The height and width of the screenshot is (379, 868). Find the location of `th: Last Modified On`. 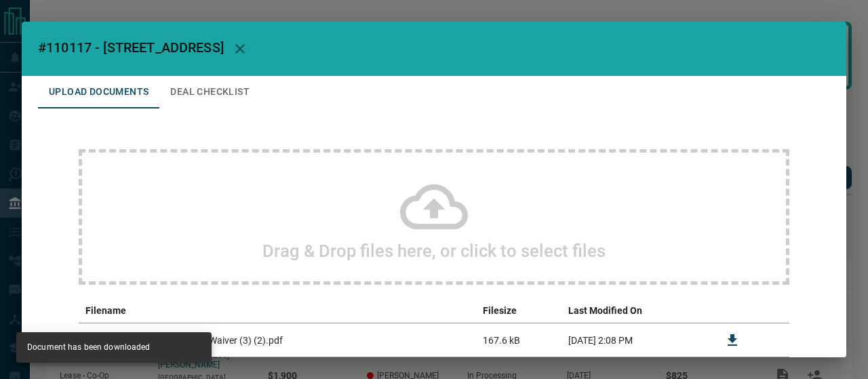

th: Last Modified On is located at coordinates (636, 310).